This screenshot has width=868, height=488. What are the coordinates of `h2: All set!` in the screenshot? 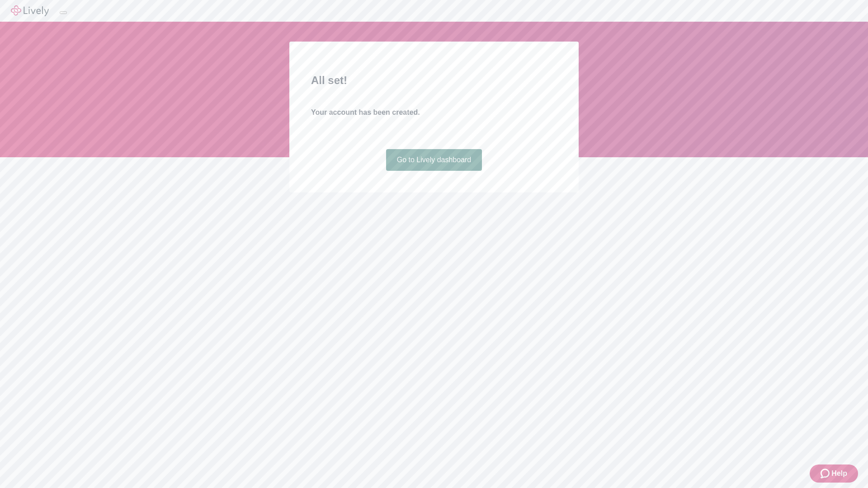 It's located at (434, 81).